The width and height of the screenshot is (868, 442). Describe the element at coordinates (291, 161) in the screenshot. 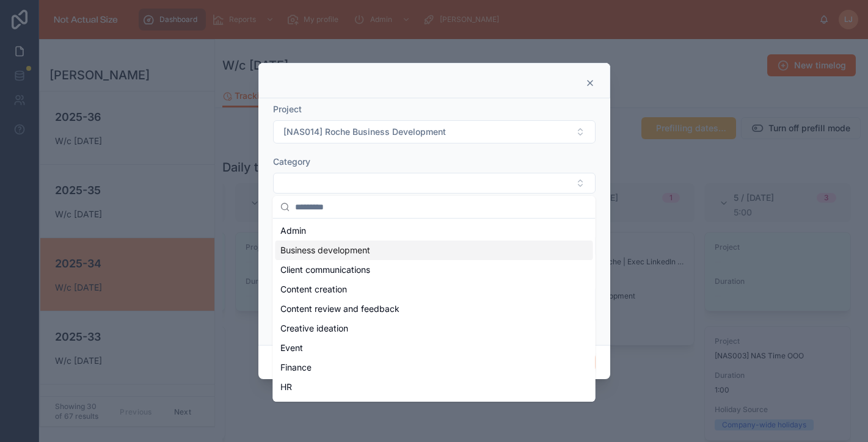

I see `span: Category` at that location.